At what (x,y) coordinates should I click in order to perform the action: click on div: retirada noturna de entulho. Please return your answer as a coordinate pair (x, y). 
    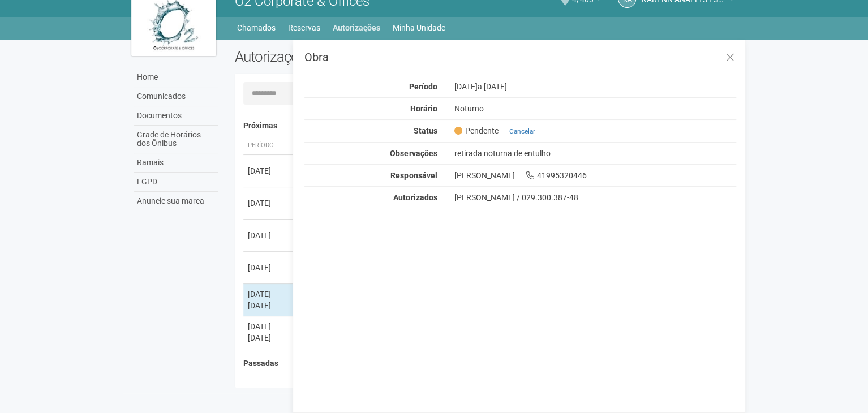
    Looking at the image, I should click on (595, 153).